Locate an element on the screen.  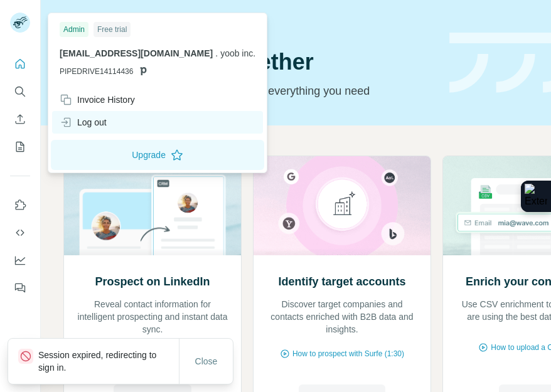
button: Enrich CSV is located at coordinates (20, 119).